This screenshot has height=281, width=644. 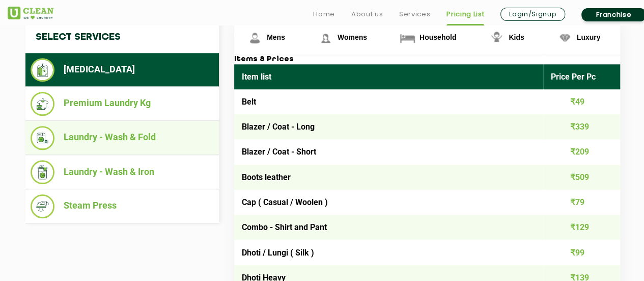 What do you see at coordinates (388, 177) in the screenshot?
I see `td: Boots leather` at bounding box center [388, 177].